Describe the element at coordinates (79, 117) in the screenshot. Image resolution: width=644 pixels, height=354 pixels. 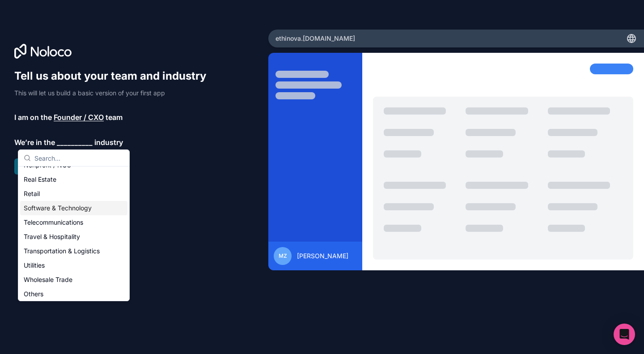
I see `span: Founder / CXO` at that location.